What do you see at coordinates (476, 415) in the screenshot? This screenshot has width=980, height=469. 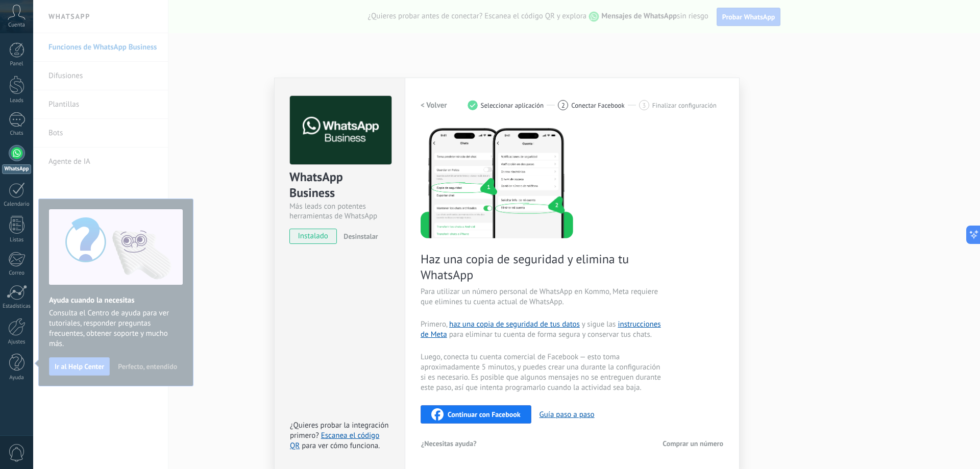 I see `button: Continuar con Facebook` at bounding box center [476, 415].